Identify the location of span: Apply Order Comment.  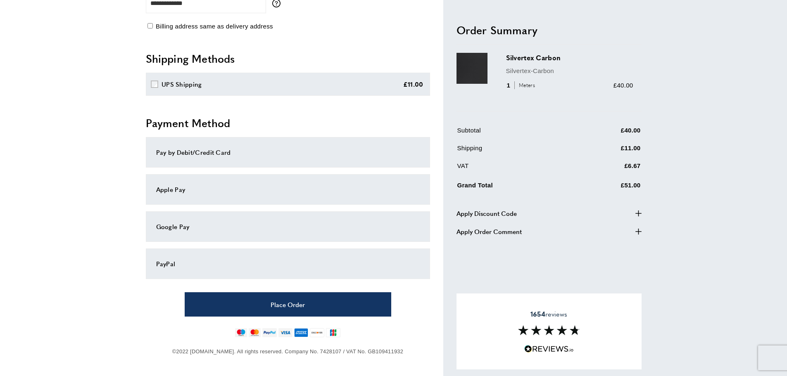
(489, 231).